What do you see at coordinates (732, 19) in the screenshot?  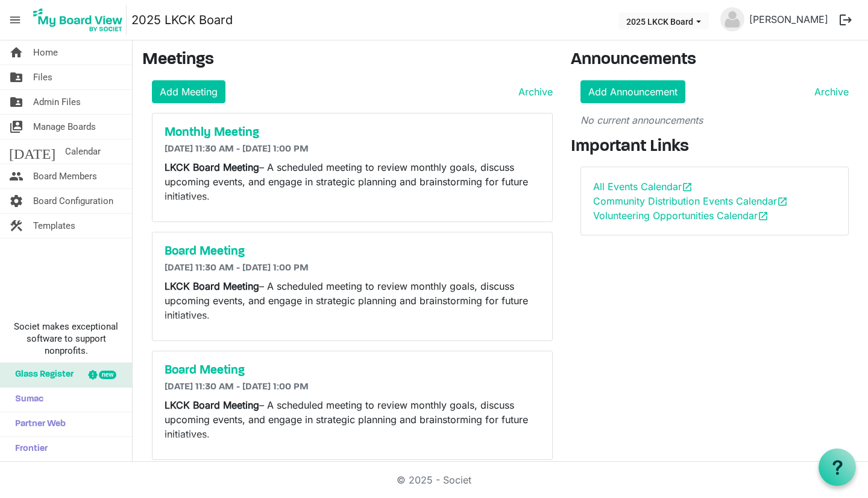 I see `img: no-profile-picture.svg` at bounding box center [732, 19].